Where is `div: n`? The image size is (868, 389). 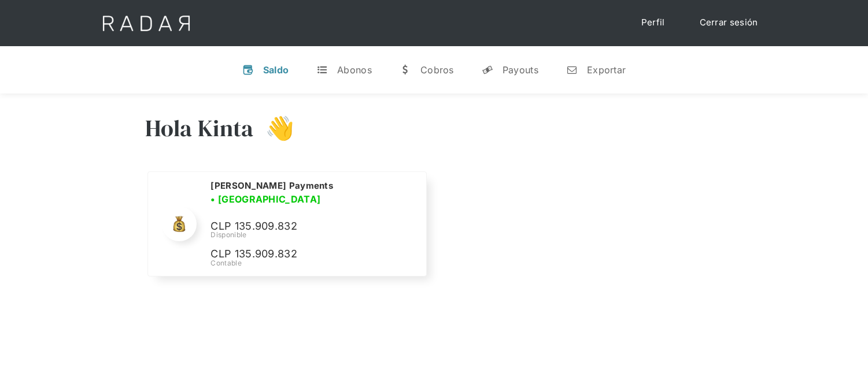 div: n is located at coordinates (572, 70).